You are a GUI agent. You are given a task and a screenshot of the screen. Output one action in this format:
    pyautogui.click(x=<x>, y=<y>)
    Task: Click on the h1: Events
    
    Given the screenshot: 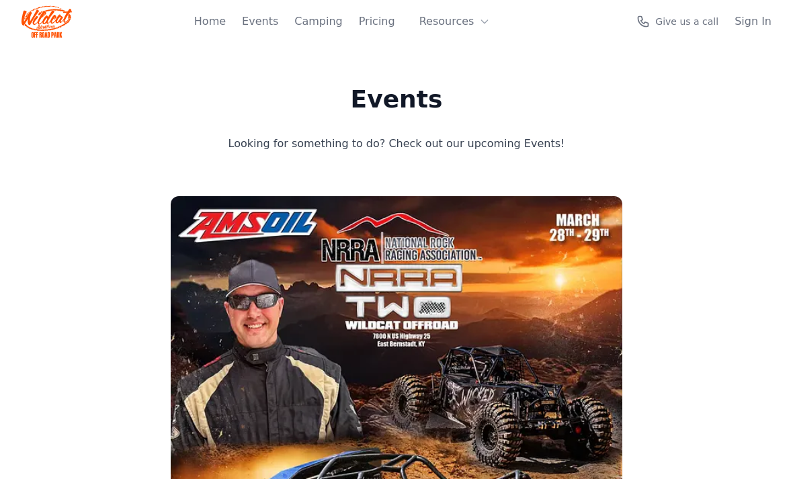 What is the action you would take?
    pyautogui.click(x=396, y=99)
    